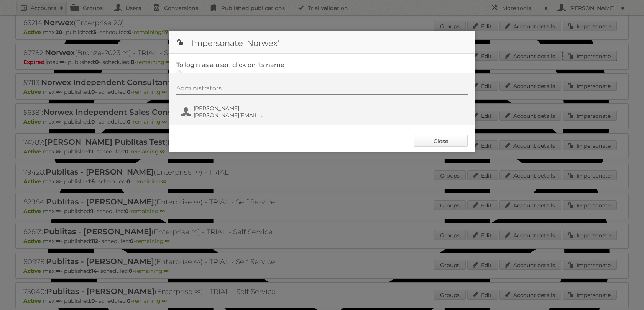 The width and height of the screenshot is (644, 310). I want to click on div: Administrators, so click(322, 90).